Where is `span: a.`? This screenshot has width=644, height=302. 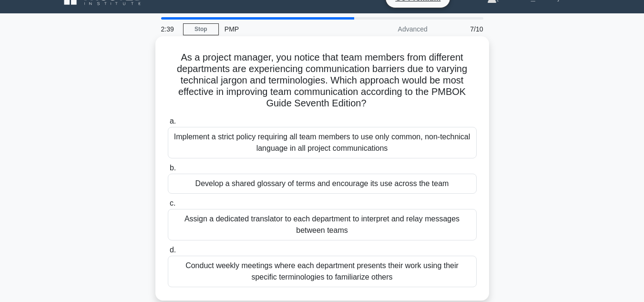
span: a. is located at coordinates (172, 121).